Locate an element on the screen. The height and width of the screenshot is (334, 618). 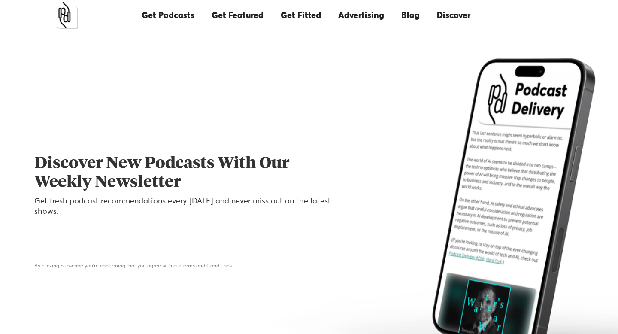
div: By clicking Subscribe you're confirming that you agree with our . is located at coordinates (183, 266).